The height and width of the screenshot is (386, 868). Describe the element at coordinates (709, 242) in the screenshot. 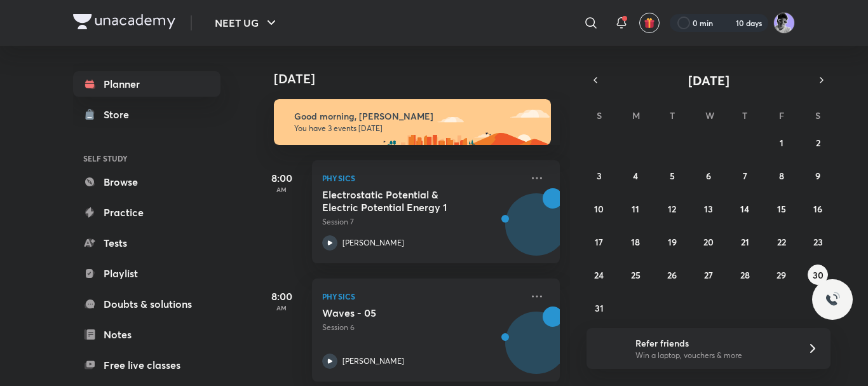

I see `abbr: August 20, 2025` at that location.